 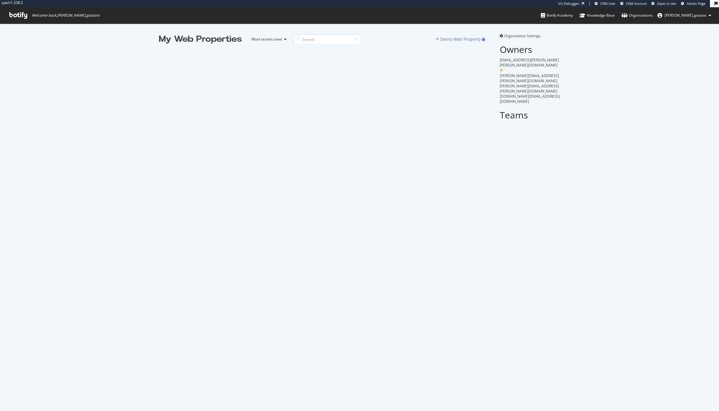 What do you see at coordinates (636, 3) in the screenshot?
I see `span: CRM Account` at bounding box center [636, 3].